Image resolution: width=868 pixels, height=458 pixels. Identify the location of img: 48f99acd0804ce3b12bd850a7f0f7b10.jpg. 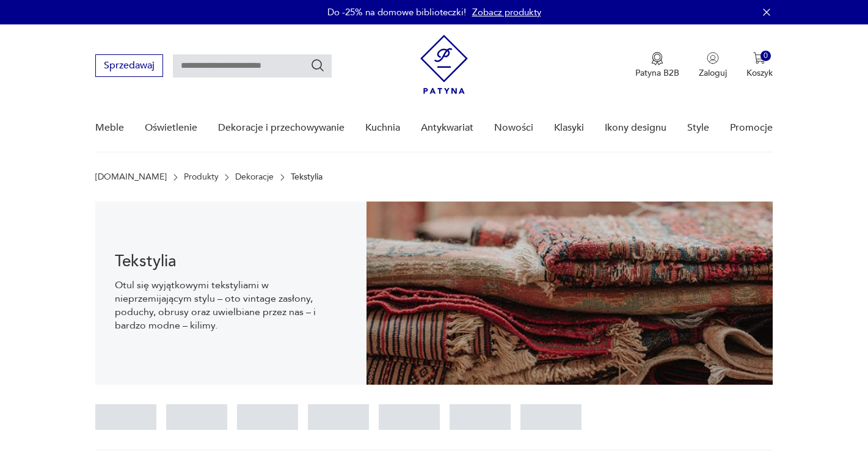
(569, 293).